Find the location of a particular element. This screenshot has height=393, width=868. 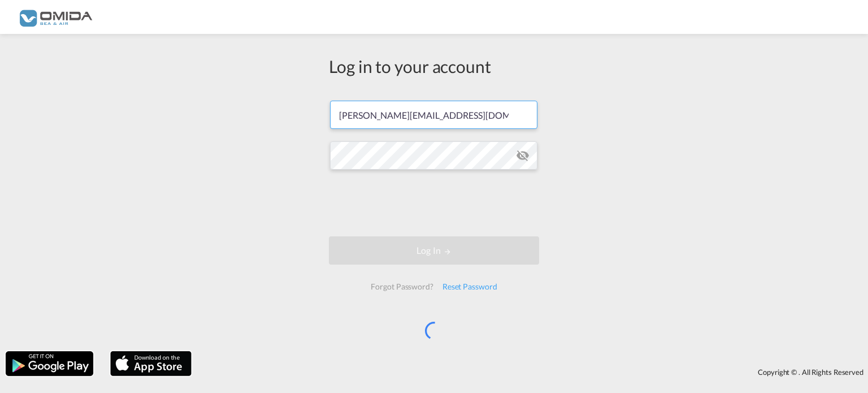

img: google.png is located at coordinates (49, 364).